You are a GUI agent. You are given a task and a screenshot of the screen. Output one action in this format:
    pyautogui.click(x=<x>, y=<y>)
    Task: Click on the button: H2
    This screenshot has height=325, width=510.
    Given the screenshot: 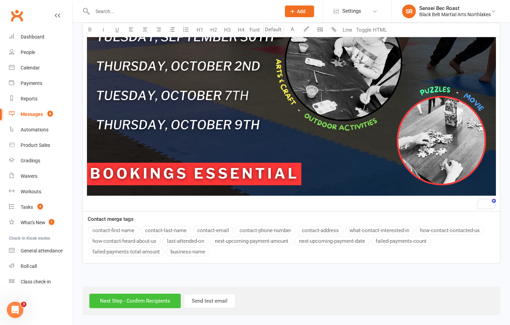 What is the action you would take?
    pyautogui.click(x=214, y=30)
    